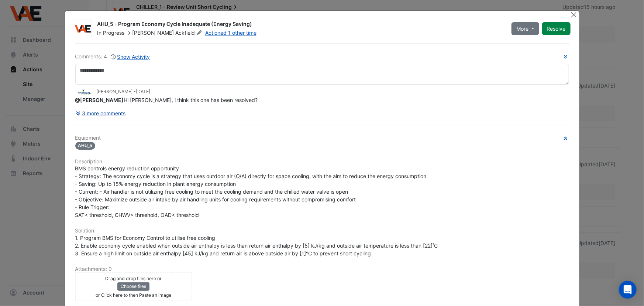  What do you see at coordinates (322, 138) in the screenshot?
I see `h6: Equipment` at bounding box center [322, 138].